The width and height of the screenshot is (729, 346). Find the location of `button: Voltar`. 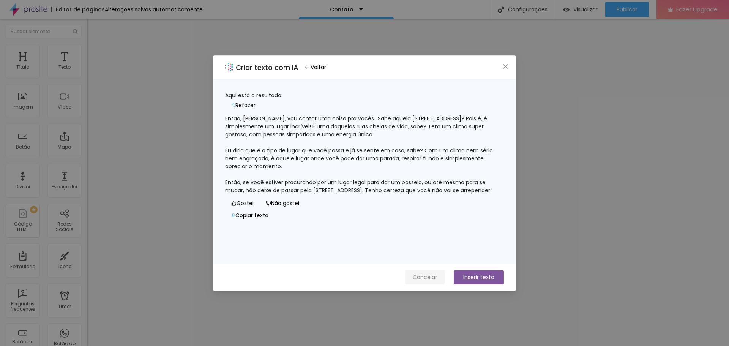

button: Voltar is located at coordinates (315, 67).